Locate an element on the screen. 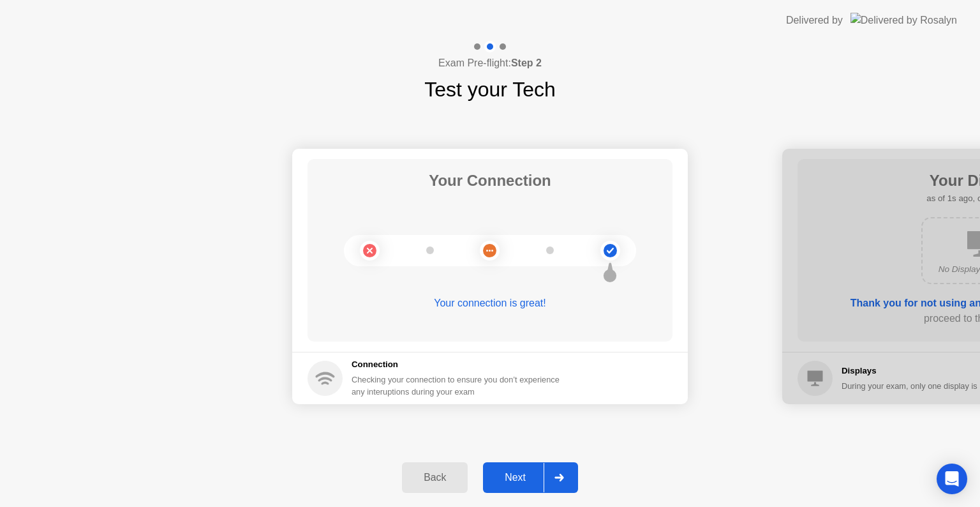 The height and width of the screenshot is (507, 980). h5: Connection is located at coordinates (459, 364).